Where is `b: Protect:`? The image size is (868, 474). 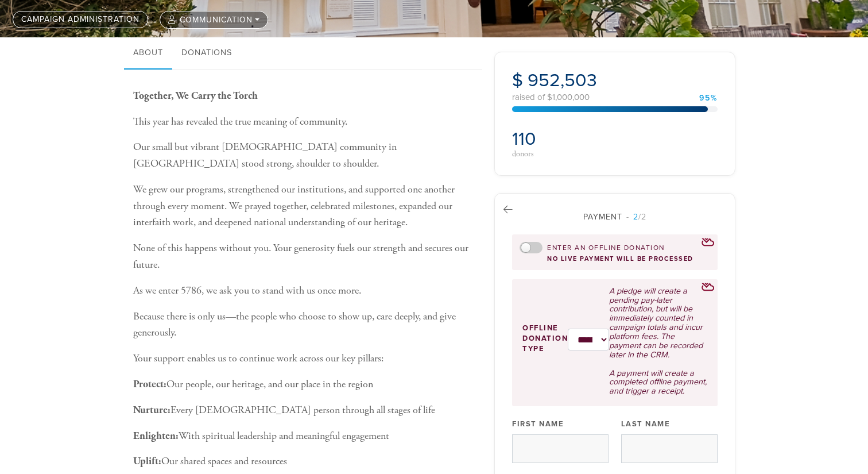 b: Protect: is located at coordinates (150, 384).